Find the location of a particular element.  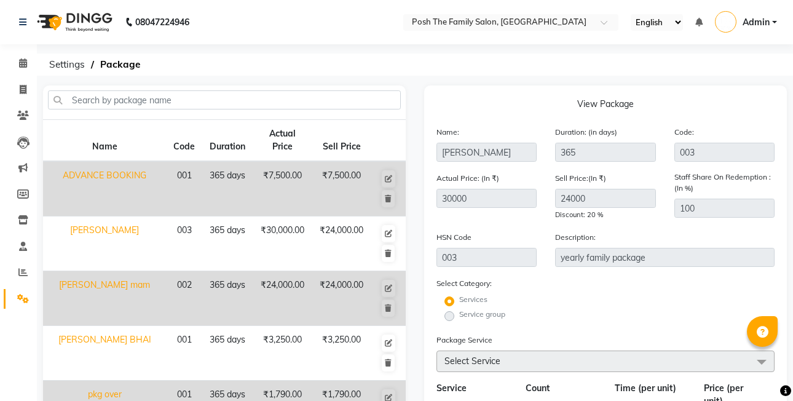

span: Package is located at coordinates (120, 65).